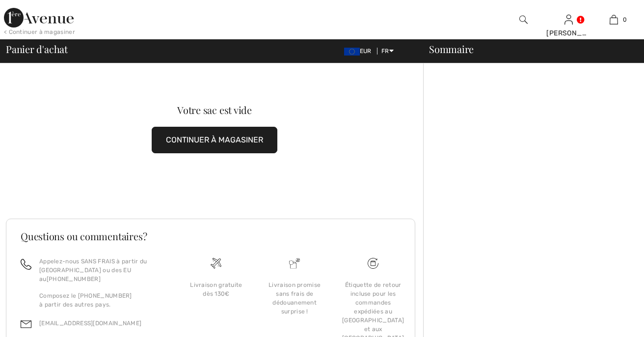  Describe the element at coordinates (214, 140) in the screenshot. I see `button: CONTINUER À MAGASINER` at that location.